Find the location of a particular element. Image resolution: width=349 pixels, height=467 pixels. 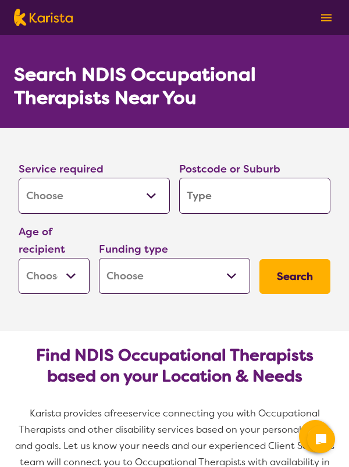

h2: Find NDIS Occupational Therapists based on your Location & Needs is located at coordinates (174, 366).